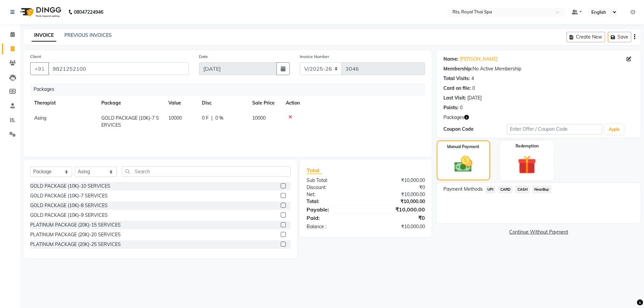 Image resolution: width=644 pixels, height=308 pixels. What do you see at coordinates (89, 12) in the screenshot?
I see `b: 08047224946` at bounding box center [89, 12].